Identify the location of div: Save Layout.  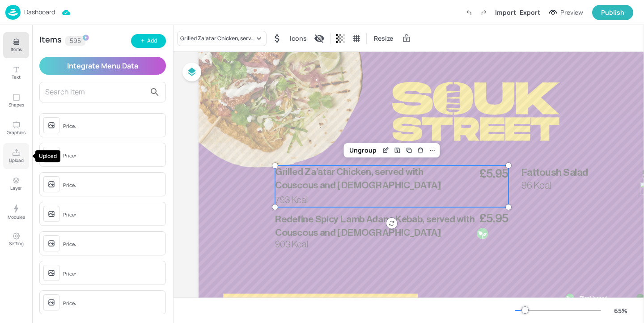
(397, 150).